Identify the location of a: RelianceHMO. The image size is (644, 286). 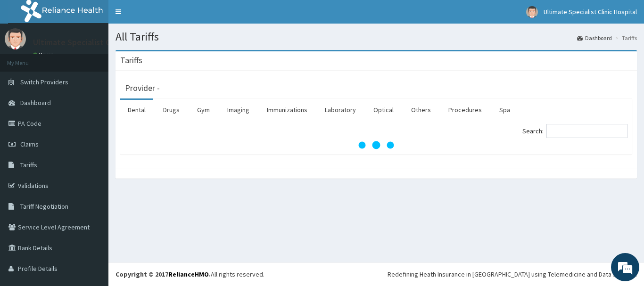
(189, 274).